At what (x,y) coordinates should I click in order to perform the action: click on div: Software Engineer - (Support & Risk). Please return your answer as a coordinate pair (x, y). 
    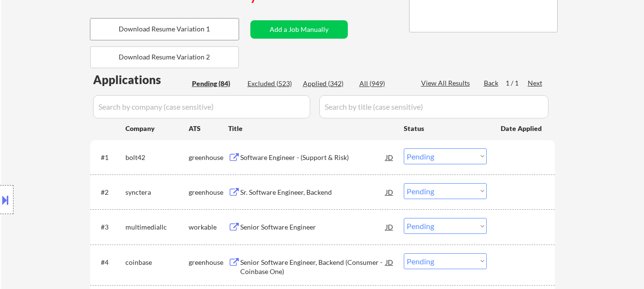
    Looking at the image, I should click on (313, 158).